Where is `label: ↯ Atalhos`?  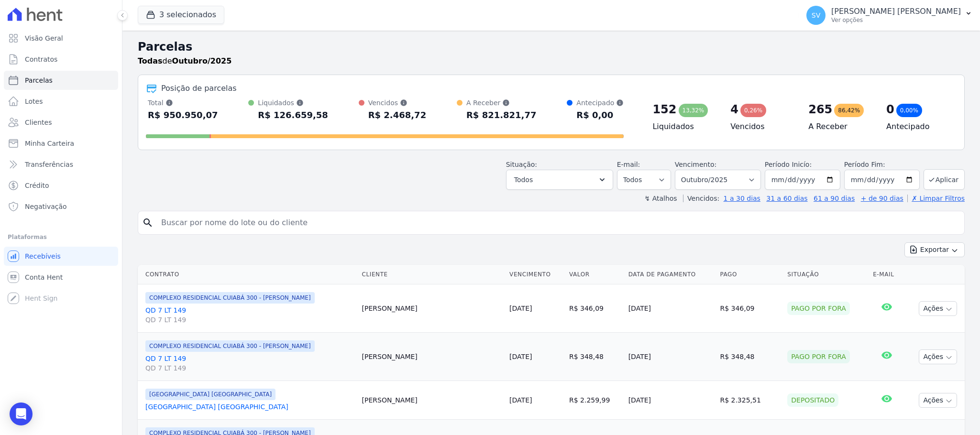 label: ↯ Atalhos is located at coordinates (661, 198).